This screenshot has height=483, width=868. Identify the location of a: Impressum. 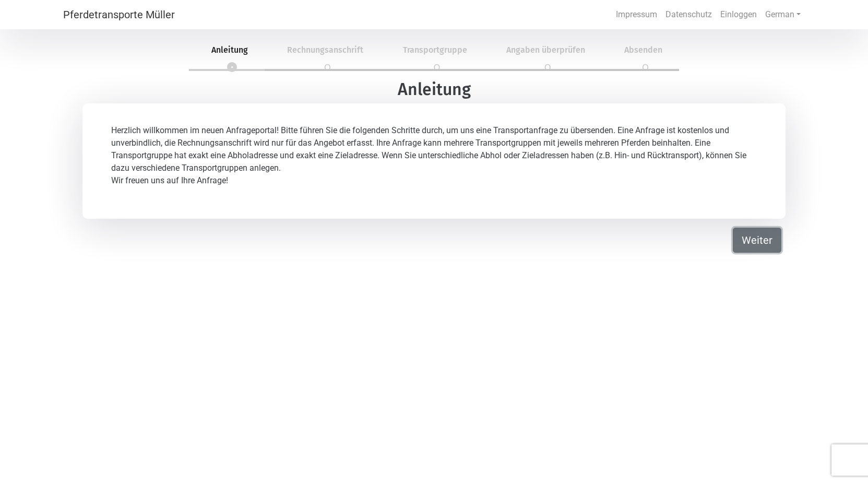
(636, 14).